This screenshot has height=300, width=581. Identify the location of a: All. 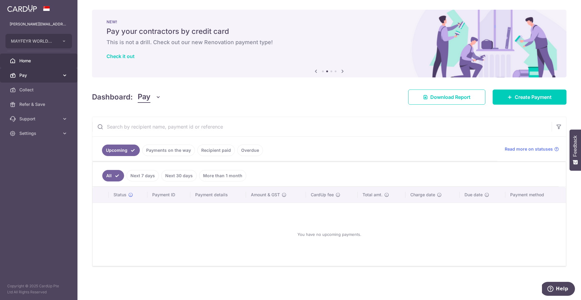
(113, 176).